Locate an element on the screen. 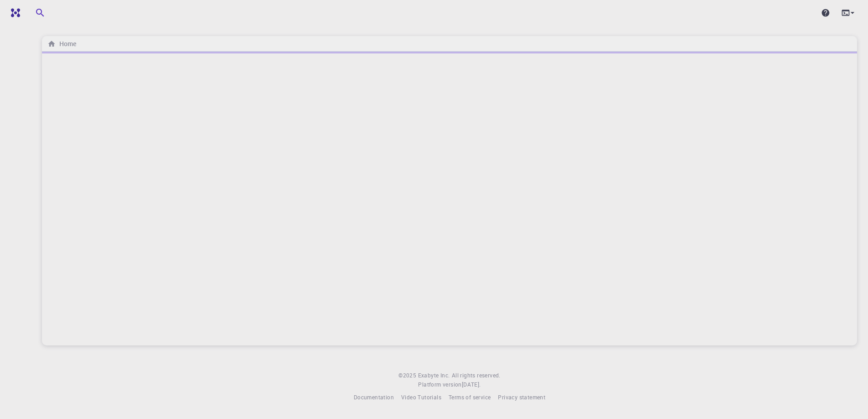 This screenshot has width=868, height=419. a: Video Tutorials is located at coordinates (421, 398).